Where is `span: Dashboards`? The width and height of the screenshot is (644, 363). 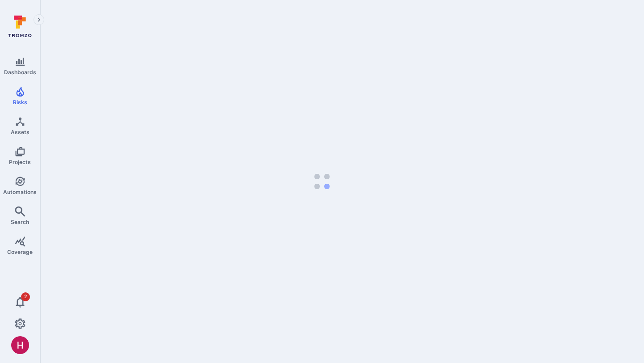
span: Dashboards is located at coordinates (20, 72).